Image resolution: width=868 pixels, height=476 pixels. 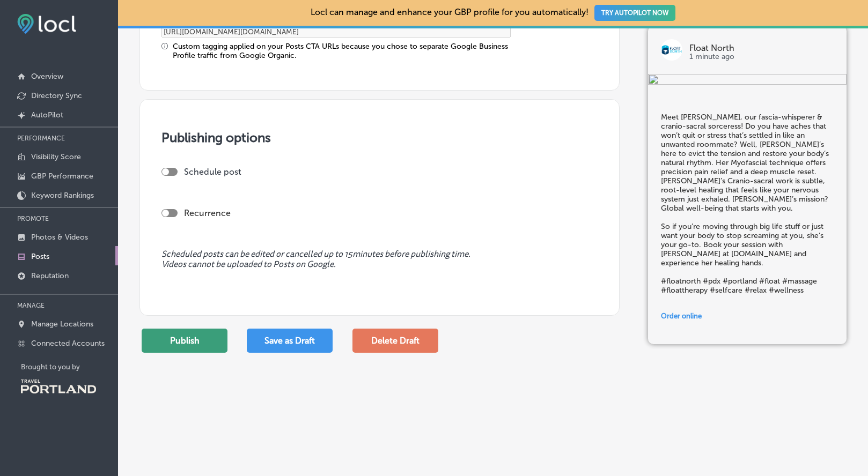 What do you see at coordinates (59, 237) in the screenshot?
I see `p: Photos & Videos` at bounding box center [59, 237].